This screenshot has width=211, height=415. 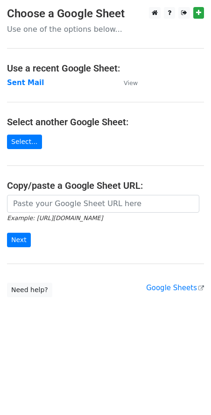 What do you see at coordinates (103, 204) in the screenshot?
I see `input: Paste your Google Sheet URL here` at bounding box center [103, 204].